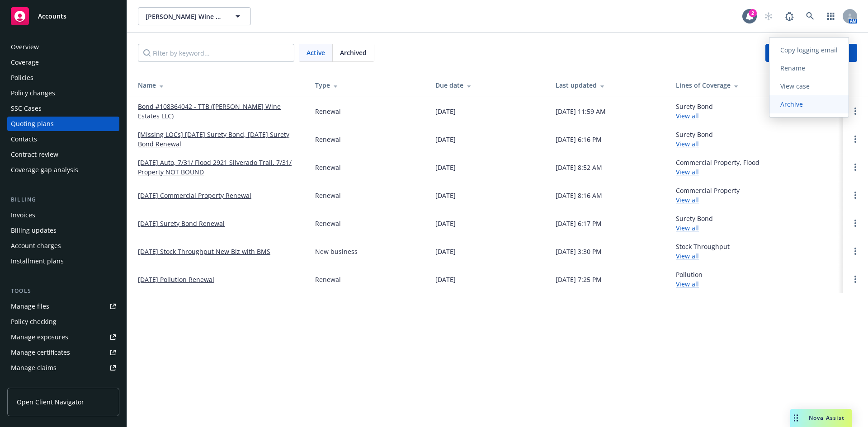 The image size is (868, 427). What do you see at coordinates (63, 47) in the screenshot?
I see `a: Overview` at bounding box center [63, 47].